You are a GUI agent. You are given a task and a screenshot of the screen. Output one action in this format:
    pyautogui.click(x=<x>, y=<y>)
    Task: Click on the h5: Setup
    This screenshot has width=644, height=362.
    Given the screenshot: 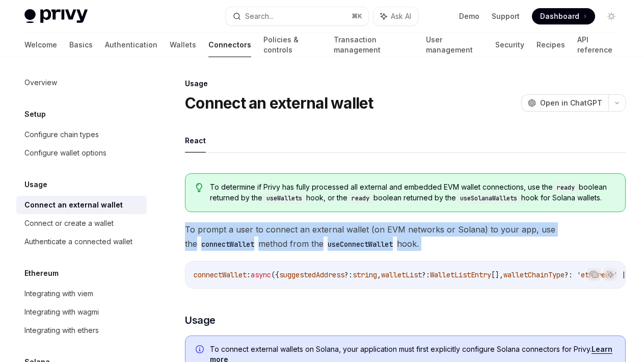 What is the action you would take?
    pyautogui.click(x=35, y=114)
    